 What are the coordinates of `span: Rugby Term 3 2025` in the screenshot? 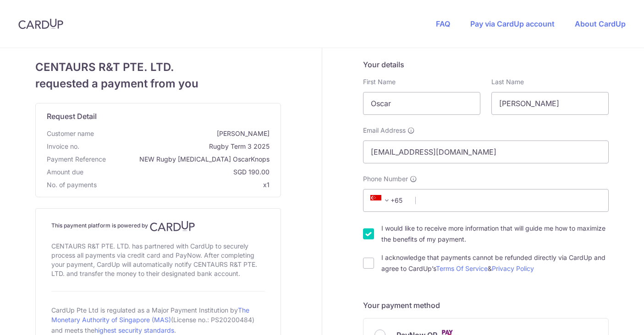 It's located at (176, 147).